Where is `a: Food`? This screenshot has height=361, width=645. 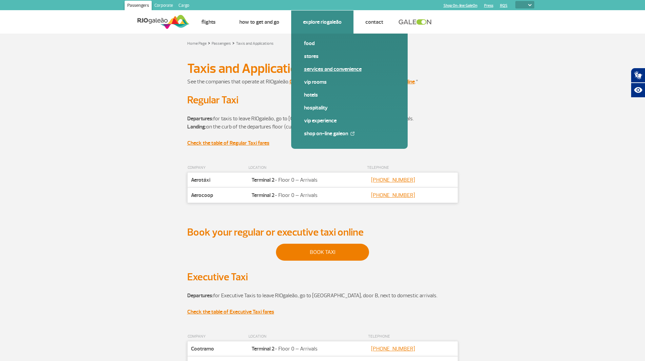
a: Food is located at coordinates (350, 43).